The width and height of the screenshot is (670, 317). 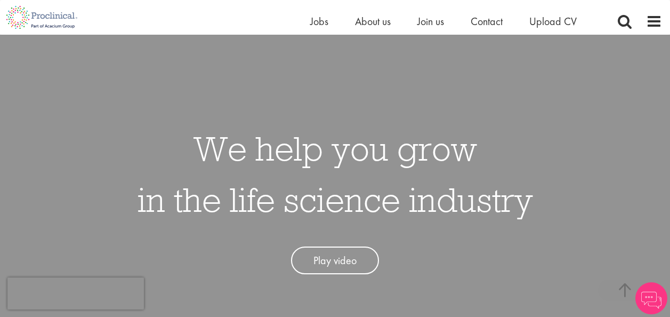 I want to click on span: About us, so click(x=372, y=21).